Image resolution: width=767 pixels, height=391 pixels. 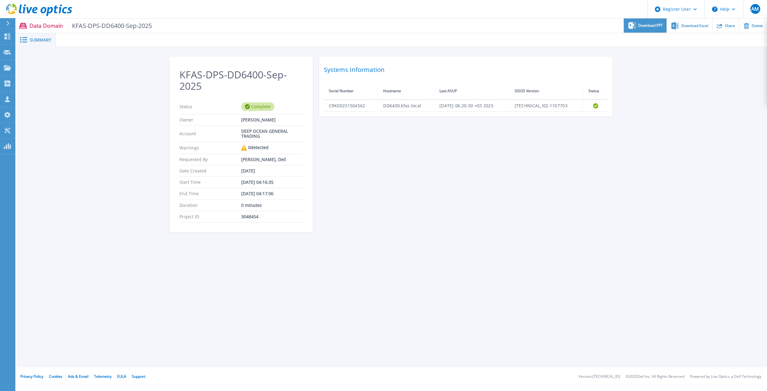 I want to click on th: Status, so click(x=595, y=91).